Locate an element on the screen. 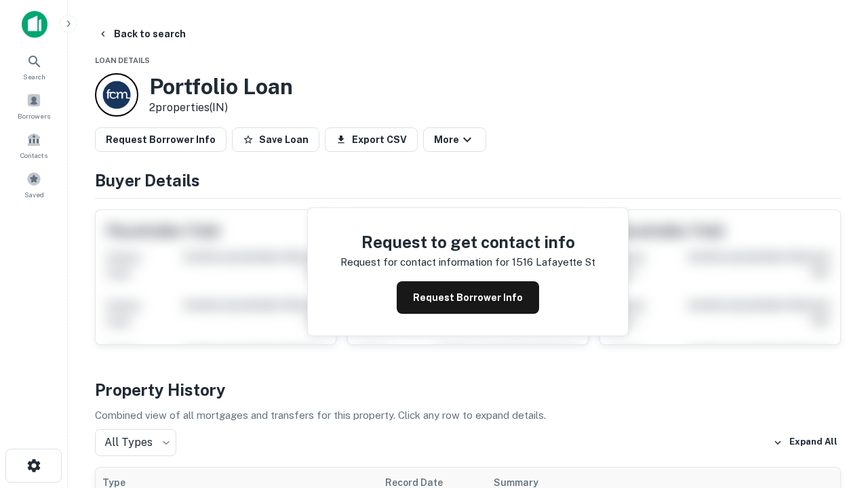 The image size is (868, 488). div: Borrowers is located at coordinates (34, 106).